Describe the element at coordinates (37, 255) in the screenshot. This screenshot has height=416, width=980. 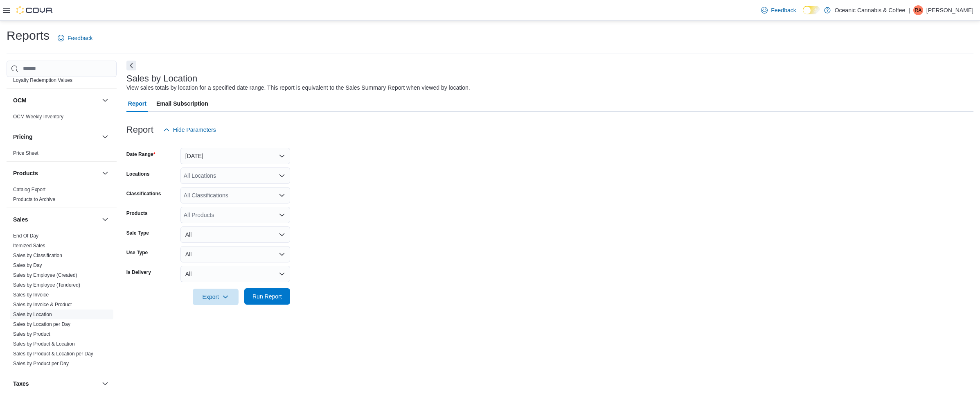
I see `span: Sales by Classification` at that location.